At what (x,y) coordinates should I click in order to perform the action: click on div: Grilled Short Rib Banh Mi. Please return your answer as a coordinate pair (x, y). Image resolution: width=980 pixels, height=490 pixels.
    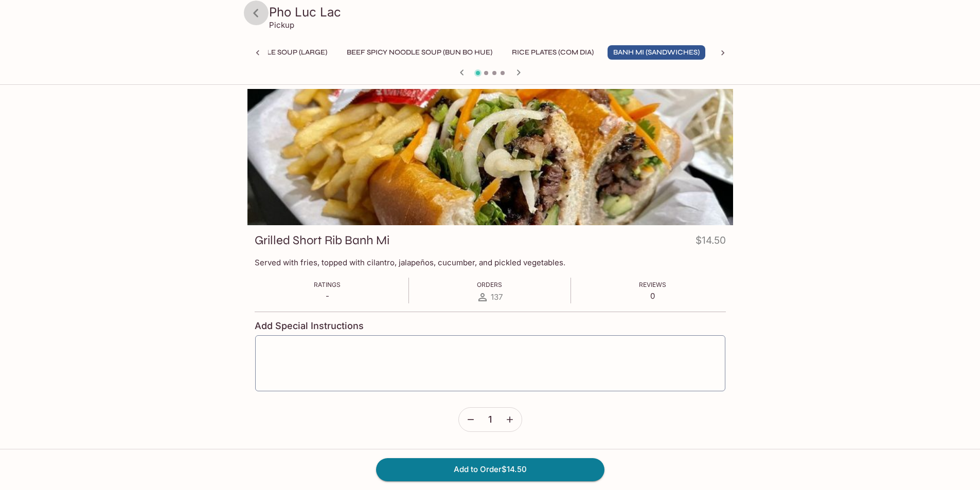
    Looking at the image, I should click on (490, 157).